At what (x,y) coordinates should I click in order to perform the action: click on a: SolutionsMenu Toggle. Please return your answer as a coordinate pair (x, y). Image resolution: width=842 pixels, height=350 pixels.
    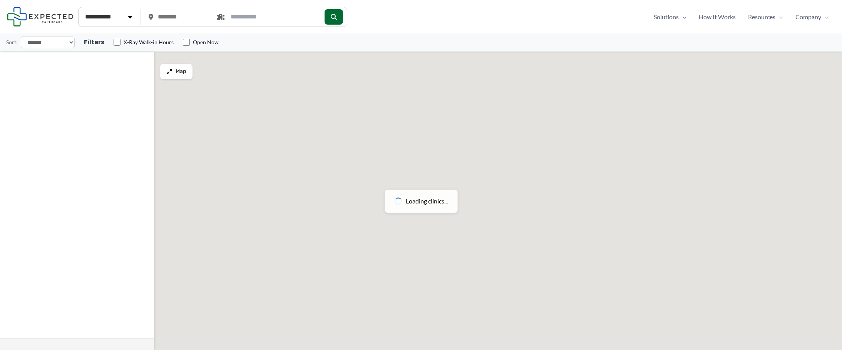
    Looking at the image, I should click on (670, 17).